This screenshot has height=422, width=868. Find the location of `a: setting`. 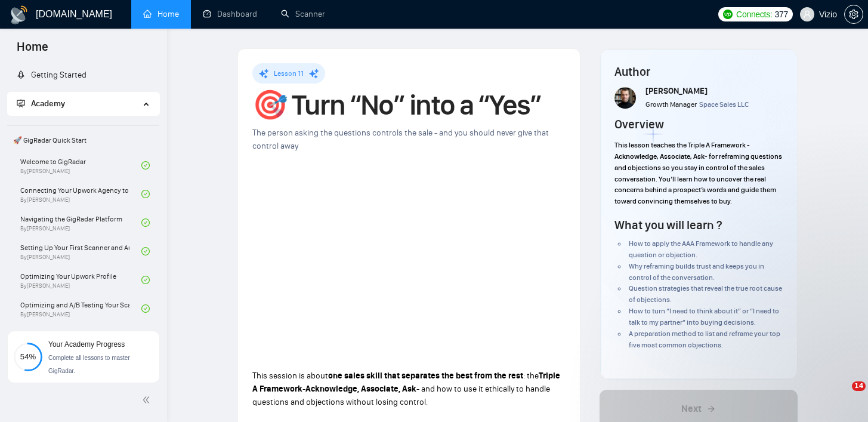

a: setting is located at coordinates (854, 14).